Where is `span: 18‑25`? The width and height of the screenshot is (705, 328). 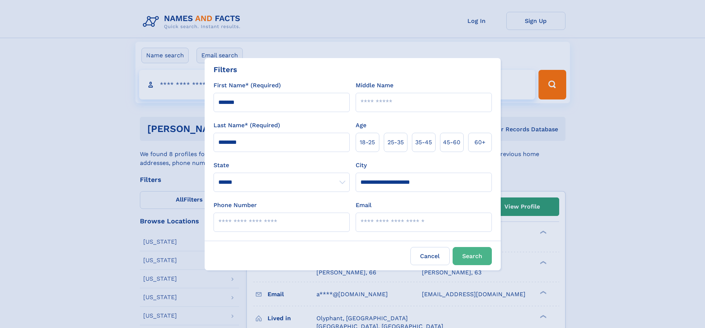 span: 18‑25 is located at coordinates (367, 143).